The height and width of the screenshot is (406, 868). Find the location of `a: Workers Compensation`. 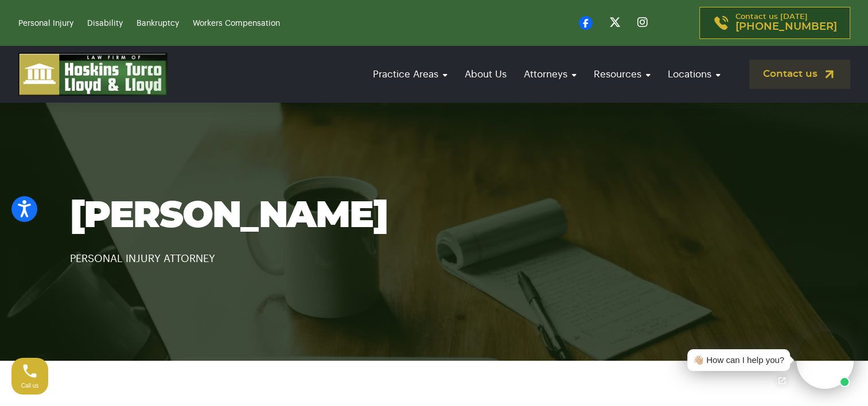

a: Workers Compensation is located at coordinates (237, 24).